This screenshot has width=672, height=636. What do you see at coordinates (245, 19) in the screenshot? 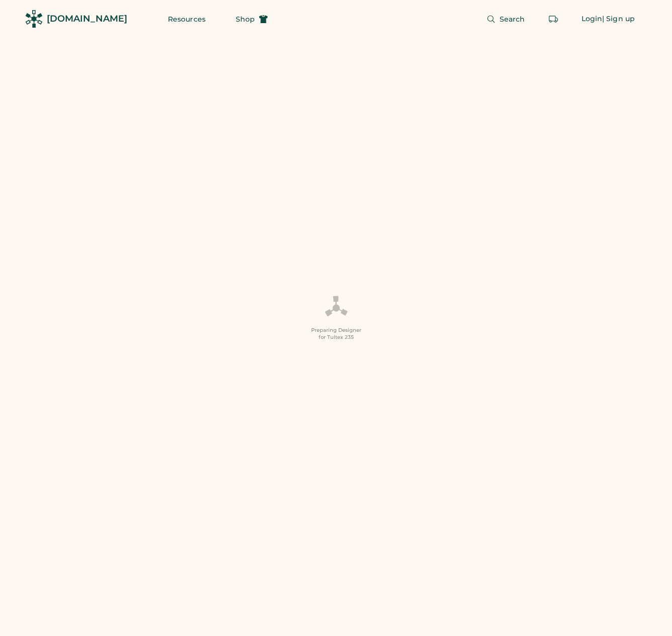
I see `span: Shop` at bounding box center [245, 19].